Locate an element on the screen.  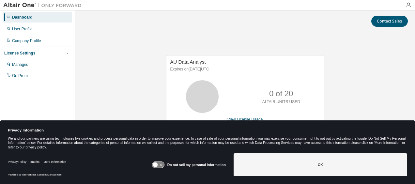
span: AU Data Analyst is located at coordinates (188, 62).